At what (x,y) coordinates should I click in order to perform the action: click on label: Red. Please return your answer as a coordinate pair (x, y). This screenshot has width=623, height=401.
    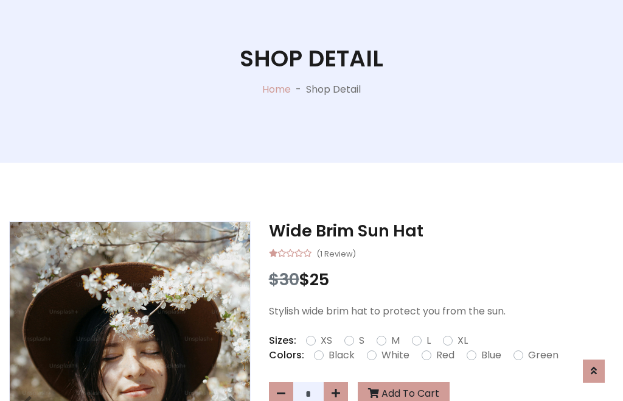
    Looking at the image, I should click on (446, 355).